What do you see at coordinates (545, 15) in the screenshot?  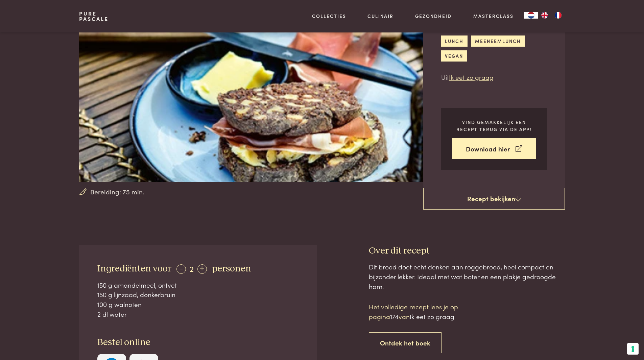 I see `aside: Language selected: Nederlands` at bounding box center [545, 15].